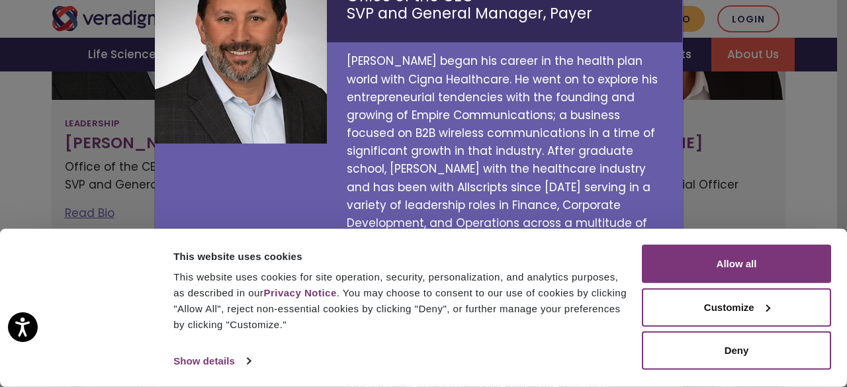 The height and width of the screenshot is (387, 847). I want to click on a: Show details, so click(212, 361).